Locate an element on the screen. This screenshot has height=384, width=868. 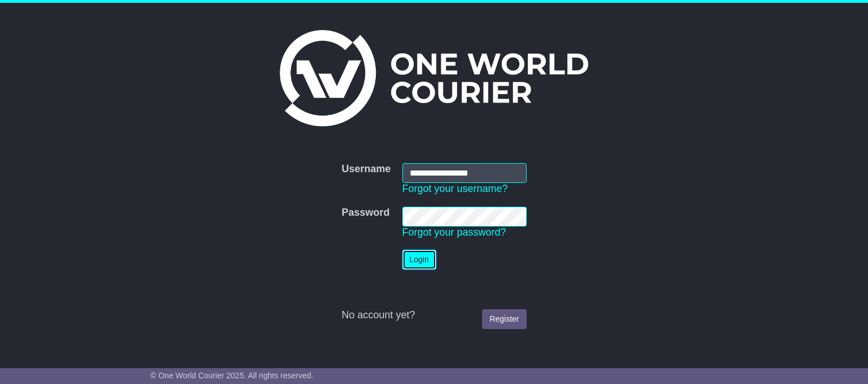
img: One World is located at coordinates (434, 78).